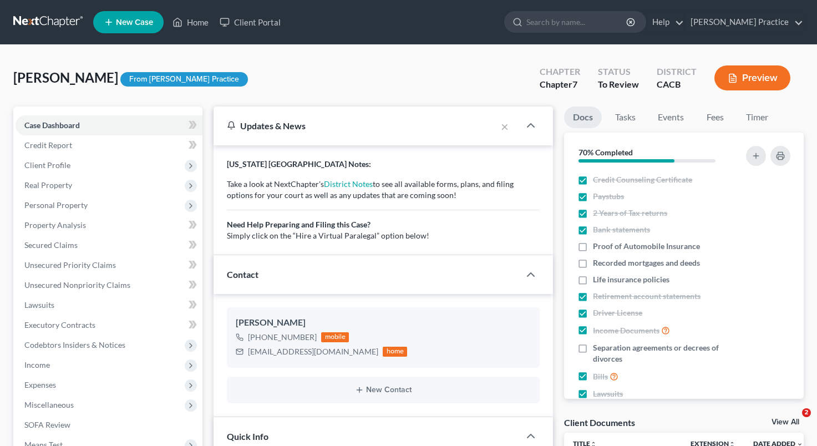 This screenshot has height=446, width=817. Describe the element at coordinates (395, 352) in the screenshot. I see `div: home` at that location.